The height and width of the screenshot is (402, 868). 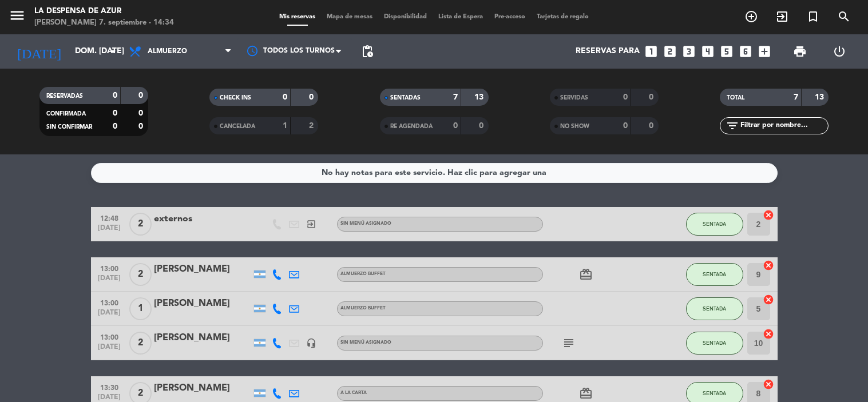 I want to click on span: pending_actions, so click(x=367, y=51).